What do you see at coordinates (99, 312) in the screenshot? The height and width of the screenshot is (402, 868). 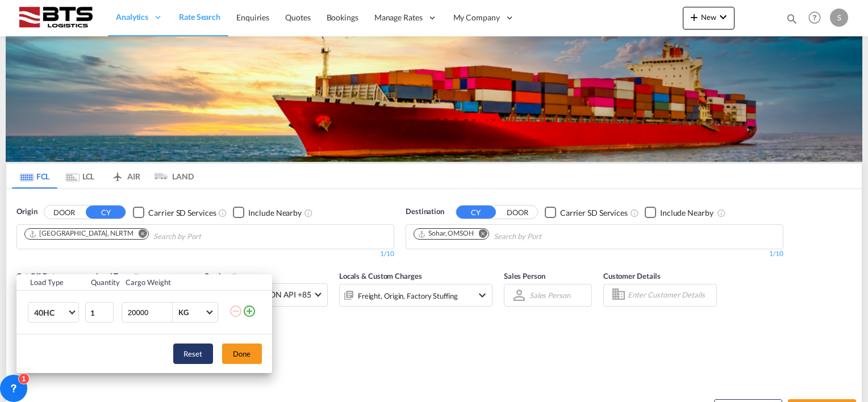 I see `input: Qty` at bounding box center [99, 312].